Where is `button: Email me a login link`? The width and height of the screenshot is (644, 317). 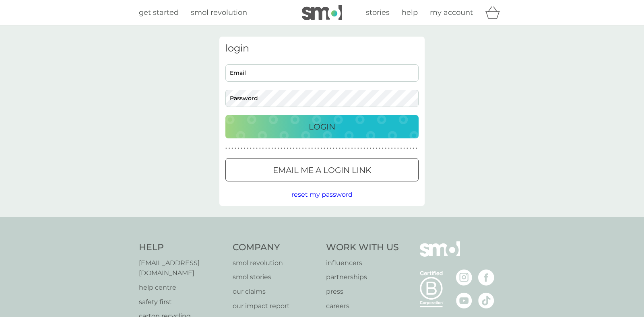
button: Email me a login link is located at coordinates (322, 170).